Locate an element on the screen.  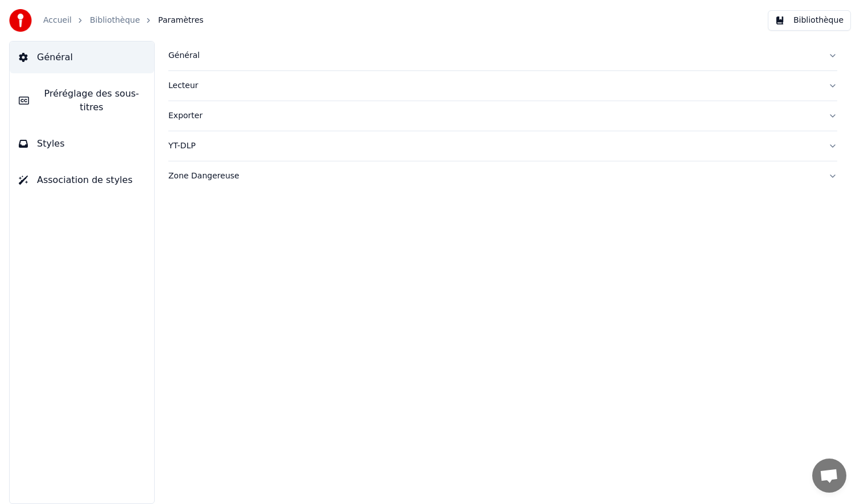
div: YT-DLP is located at coordinates (494, 146).